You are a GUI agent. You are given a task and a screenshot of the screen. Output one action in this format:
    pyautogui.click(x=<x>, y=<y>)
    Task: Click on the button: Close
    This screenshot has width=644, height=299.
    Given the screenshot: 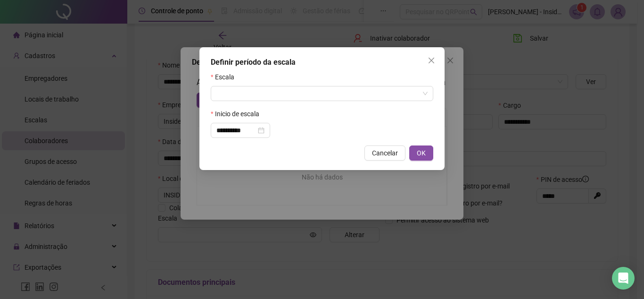 What is the action you would take?
    pyautogui.click(x=432, y=60)
    